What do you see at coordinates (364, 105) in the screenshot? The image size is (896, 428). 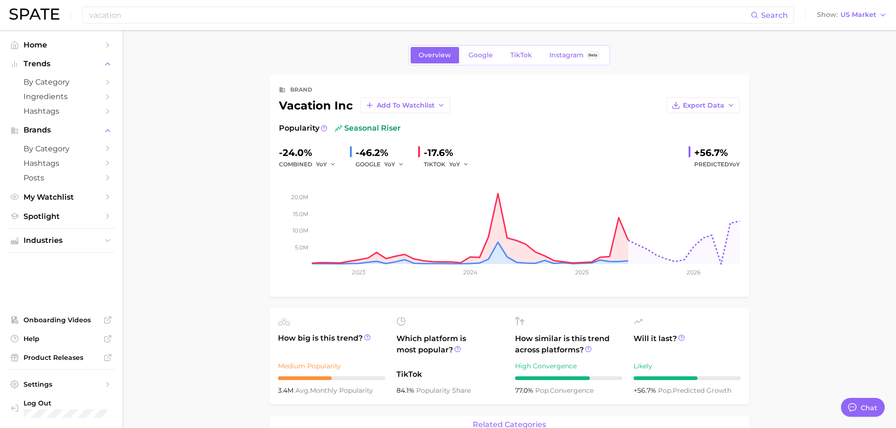 I see `div: vacation inc` at bounding box center [364, 105].